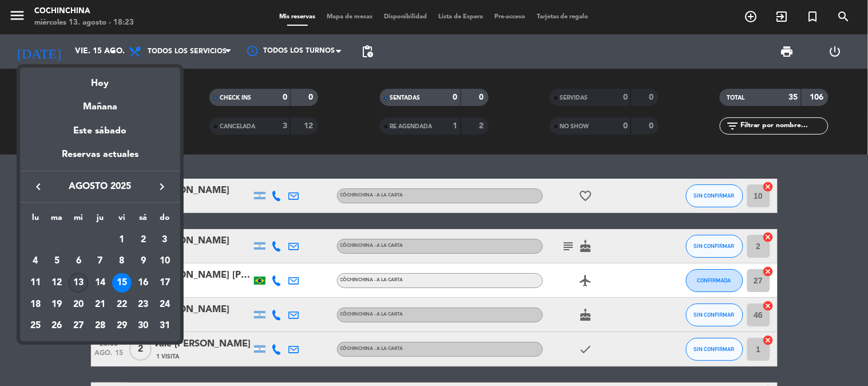  I want to click on td: 27 de agosto de 2025, so click(79, 326).